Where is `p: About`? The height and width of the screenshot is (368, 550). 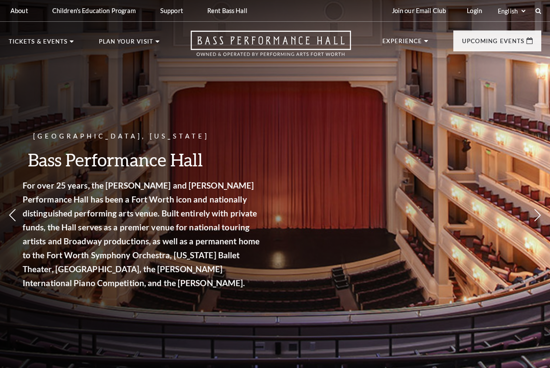
p: About is located at coordinates (19, 10).